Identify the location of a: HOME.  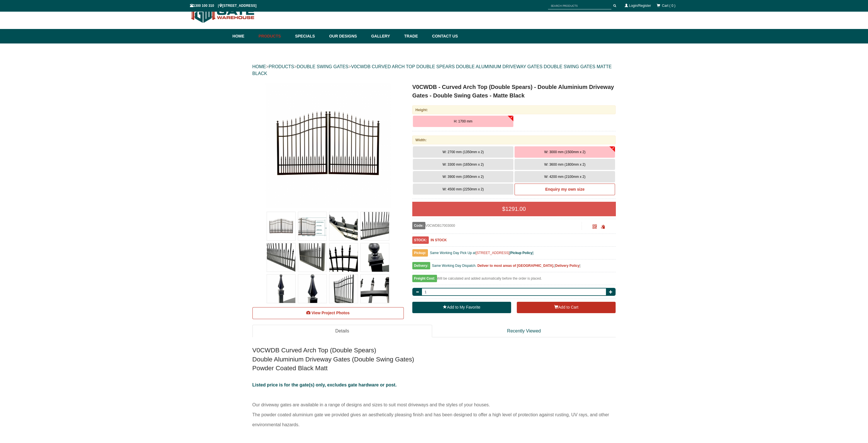
(259, 66).